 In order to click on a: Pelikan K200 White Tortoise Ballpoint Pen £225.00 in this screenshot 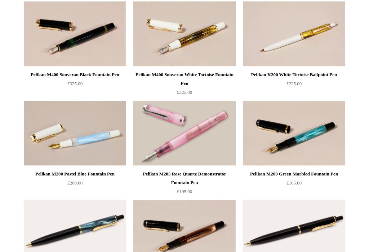, I will do `click(294, 85)`.